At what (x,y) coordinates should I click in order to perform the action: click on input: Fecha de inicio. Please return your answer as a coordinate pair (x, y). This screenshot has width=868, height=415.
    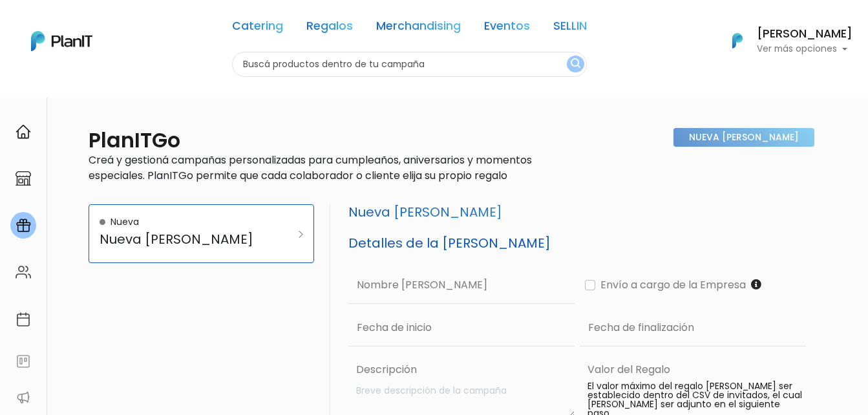
    Looking at the image, I should click on (462, 328).